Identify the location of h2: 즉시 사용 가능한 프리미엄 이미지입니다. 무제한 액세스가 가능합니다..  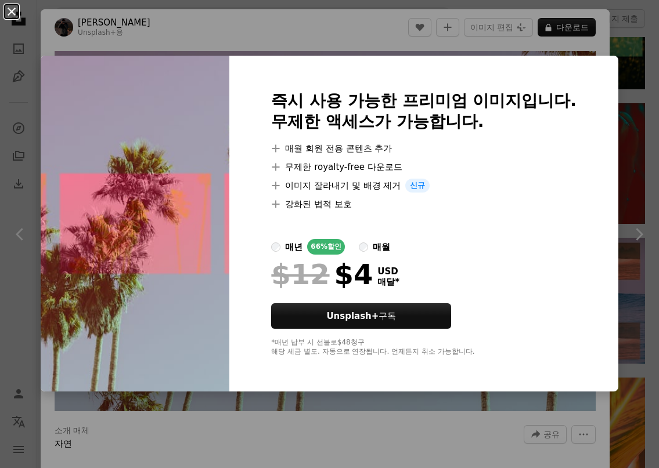
(424, 111).